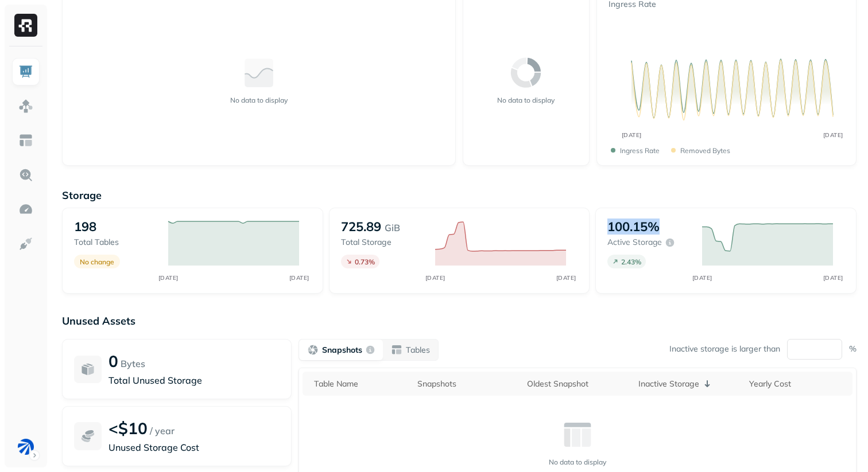 The width and height of the screenshot is (868, 472). I want to click on img: Integrations, so click(26, 244).